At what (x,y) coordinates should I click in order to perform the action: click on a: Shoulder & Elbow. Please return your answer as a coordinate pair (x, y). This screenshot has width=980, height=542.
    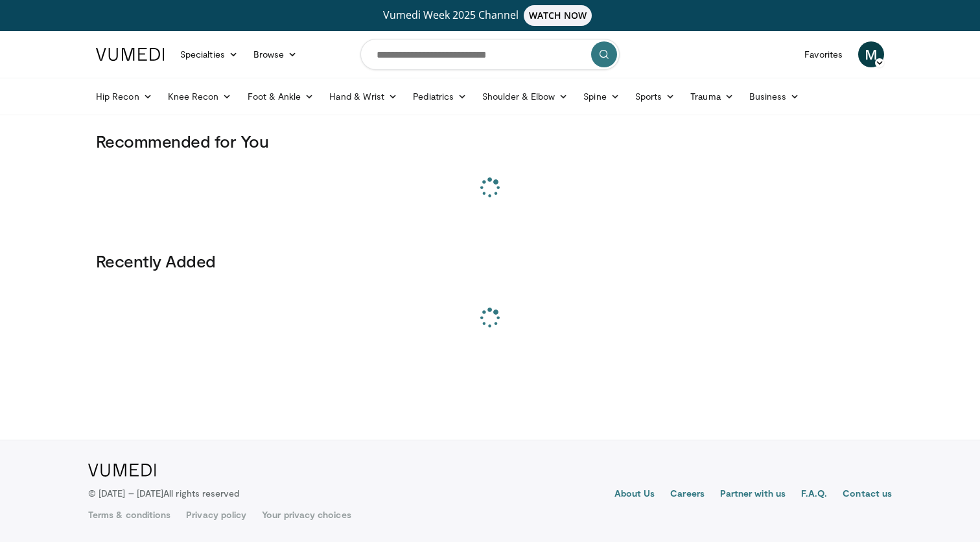
    Looking at the image, I should click on (525, 96).